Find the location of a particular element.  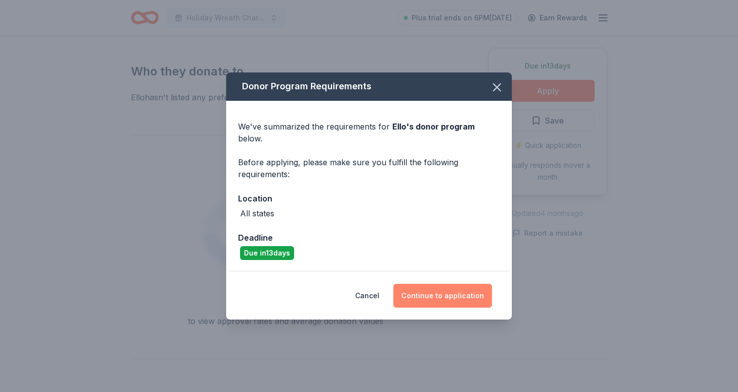

button: Cancel is located at coordinates (367, 296).